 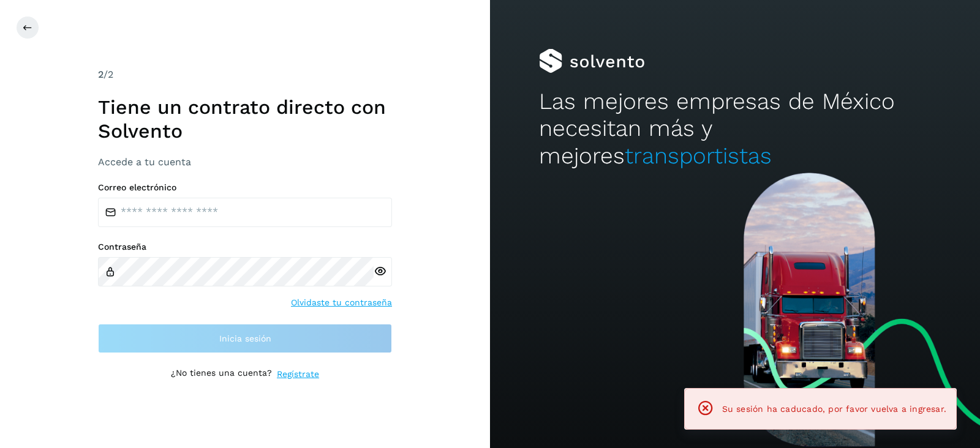 What do you see at coordinates (245, 75) in the screenshot?
I see `div: /2` at bounding box center [245, 75].